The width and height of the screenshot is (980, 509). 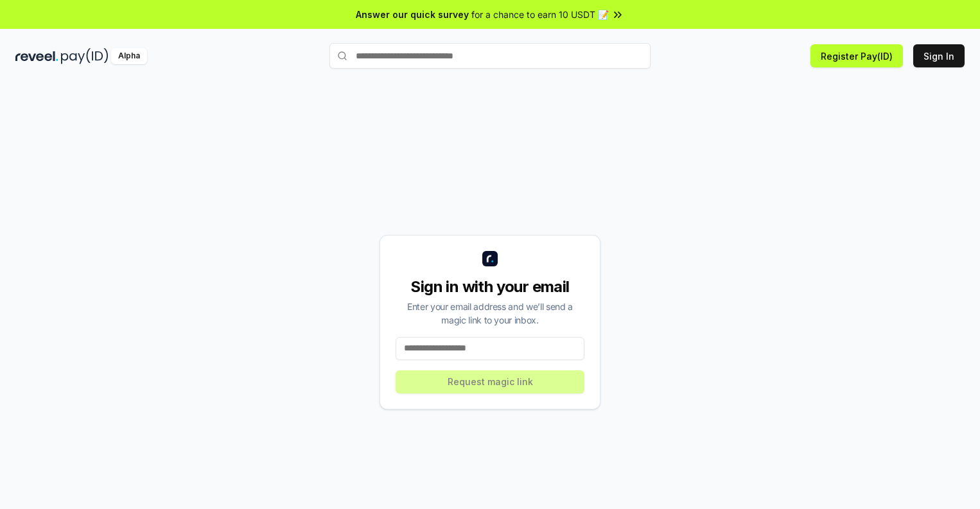 What do you see at coordinates (490, 287) in the screenshot?
I see `div: Sign in with your email` at bounding box center [490, 287].